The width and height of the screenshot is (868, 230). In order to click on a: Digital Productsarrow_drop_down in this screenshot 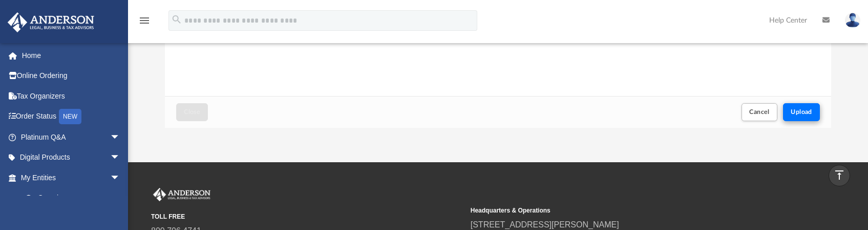, I will do `click(71, 158)`.